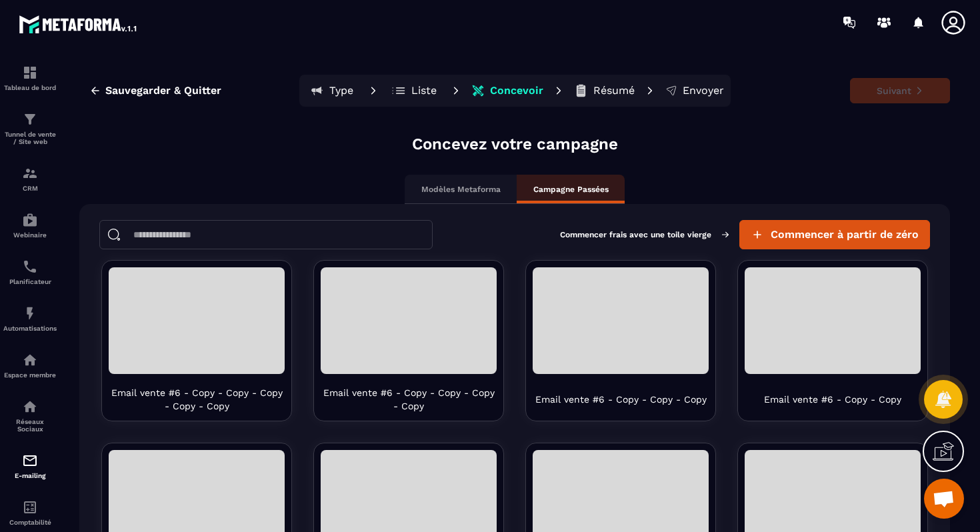  What do you see at coordinates (30, 522) in the screenshot?
I see `p: Comptabilité` at bounding box center [30, 522].